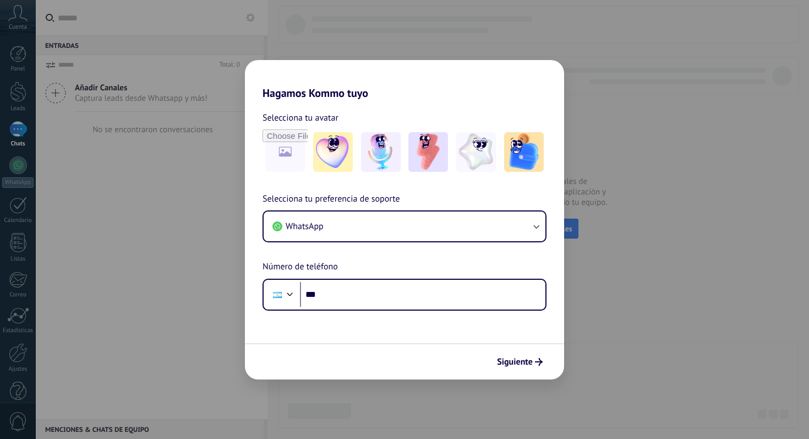 The width and height of the screenshot is (809, 439). I want to click on span: Selecciona tu preferencia de soporte, so click(331, 199).